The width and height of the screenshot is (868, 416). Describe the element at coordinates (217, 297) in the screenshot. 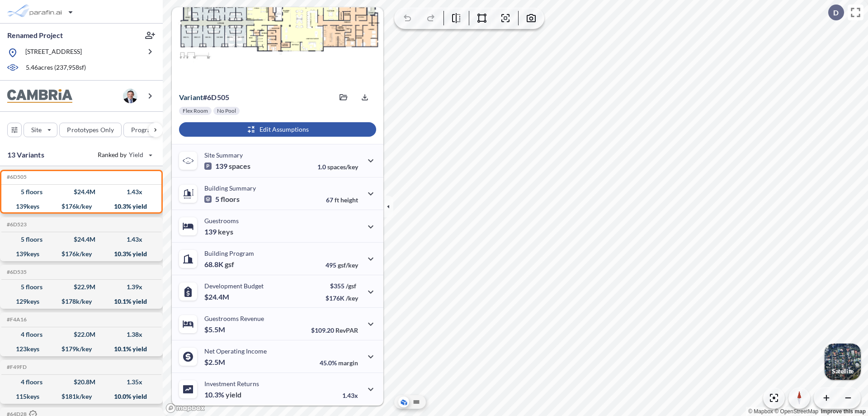

I see `p: $24.4M` at that location.